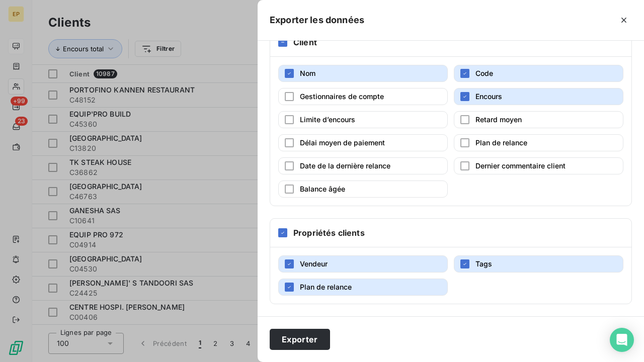  I want to click on h6: Propriétés clients, so click(329, 233).